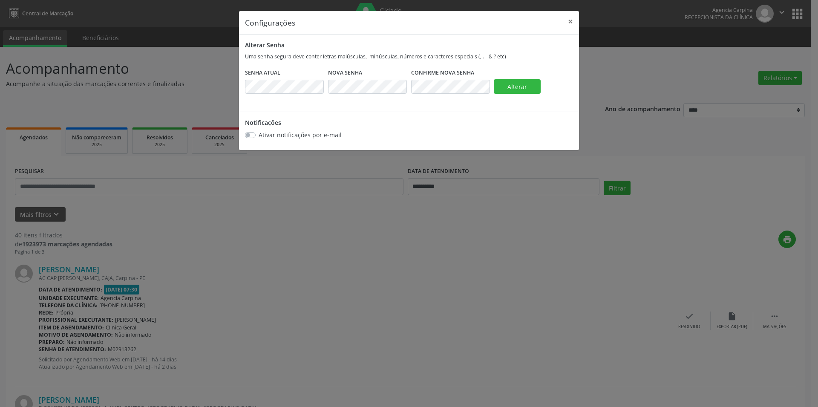 The image size is (818, 407). What do you see at coordinates (263, 122) in the screenshot?
I see `label: Notificações` at bounding box center [263, 122].